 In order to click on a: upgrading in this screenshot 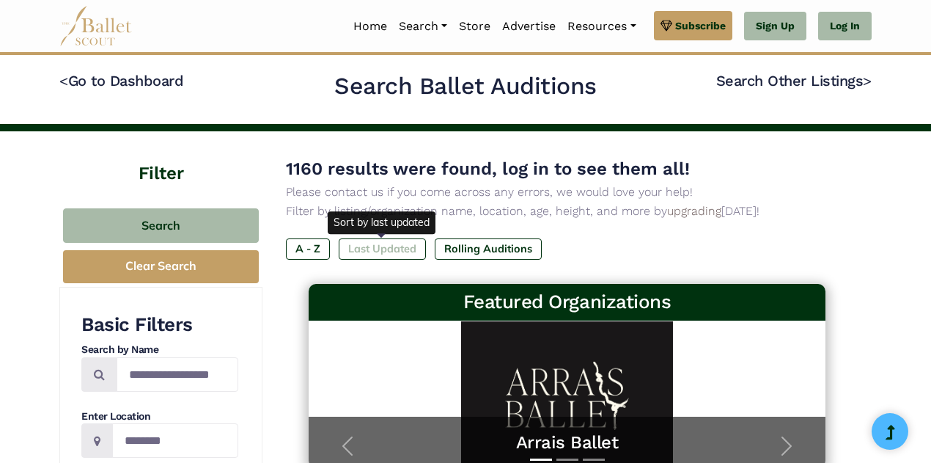, I will do `click(694, 210)`.